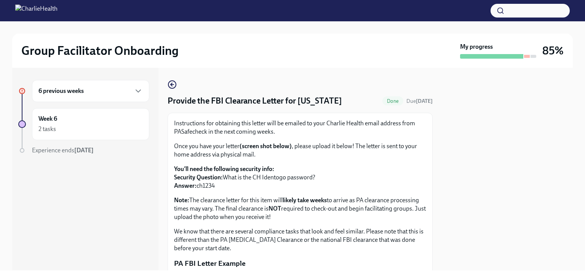  Describe the element at coordinates (305, 200) in the screenshot. I see `strong: likely take weeks` at that location.